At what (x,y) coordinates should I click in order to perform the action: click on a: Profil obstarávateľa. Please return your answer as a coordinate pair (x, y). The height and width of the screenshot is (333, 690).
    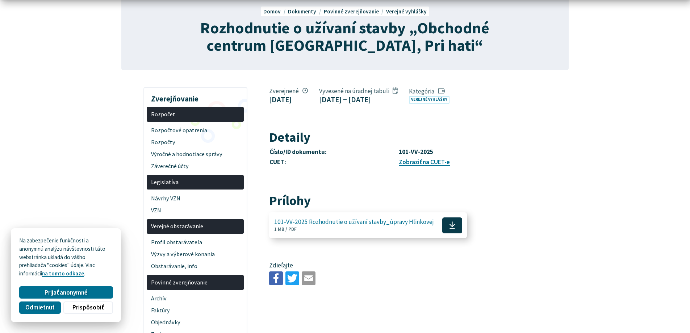
    Looking at the image, I should click on (195, 242).